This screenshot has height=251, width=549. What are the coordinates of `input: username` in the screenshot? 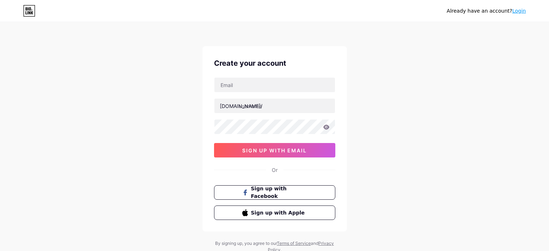 It's located at (275, 106).